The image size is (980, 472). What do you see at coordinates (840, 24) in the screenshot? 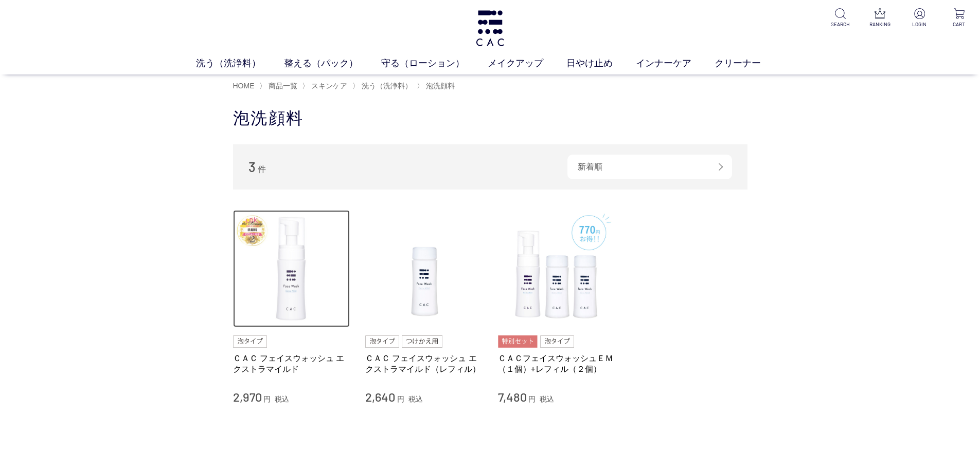
I see `p: SEARCH` at bounding box center [840, 24].